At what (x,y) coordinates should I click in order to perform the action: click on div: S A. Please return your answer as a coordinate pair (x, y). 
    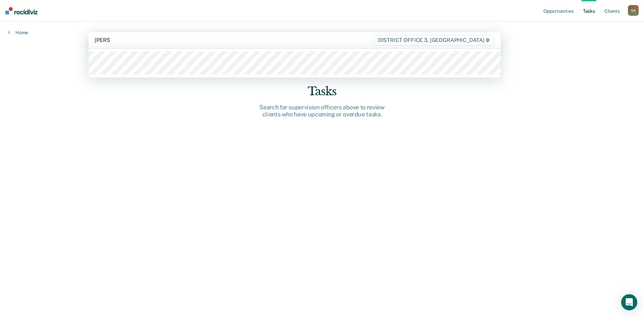
    Looking at the image, I should click on (633, 10).